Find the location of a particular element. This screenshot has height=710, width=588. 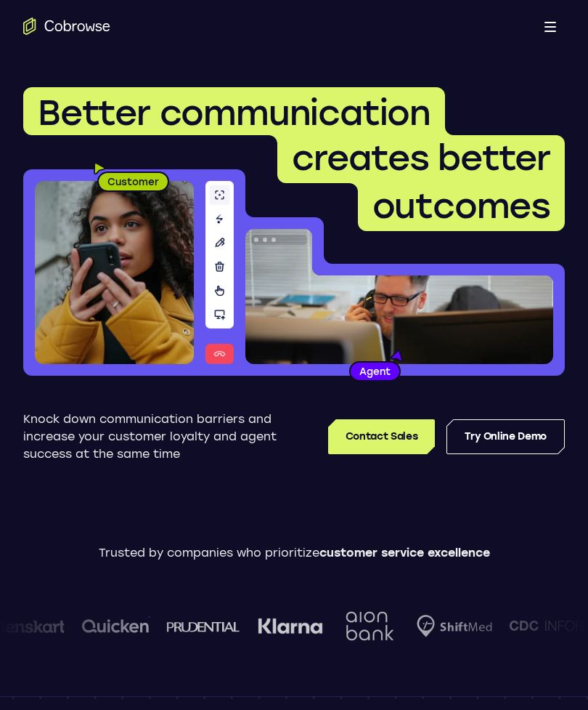

img: A series of tools used in co-browsing sessions is located at coordinates (219, 273).